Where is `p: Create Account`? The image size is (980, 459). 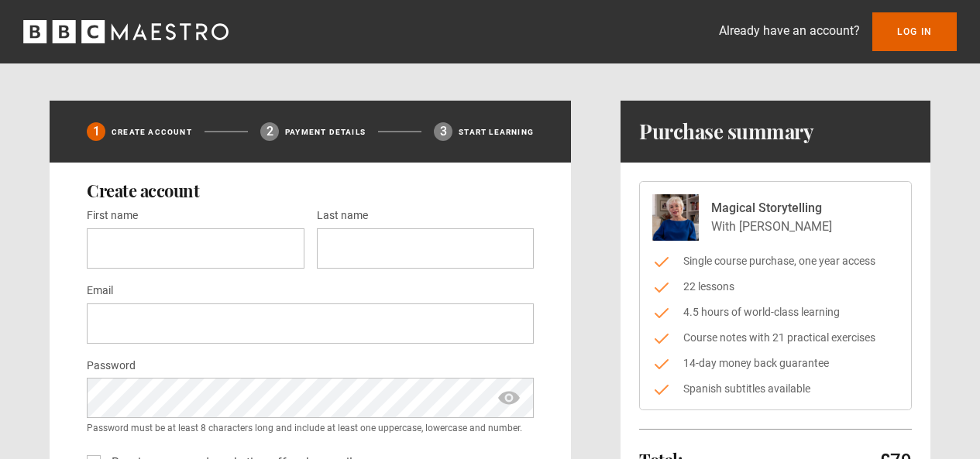
p: Create Account is located at coordinates (152, 132).